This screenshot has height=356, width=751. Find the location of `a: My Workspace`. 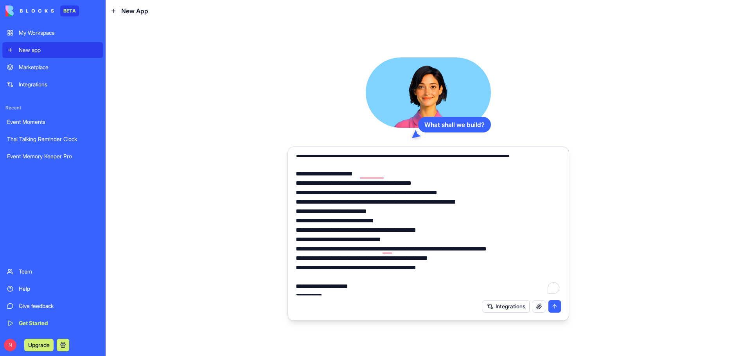

a: My Workspace is located at coordinates (53, 33).